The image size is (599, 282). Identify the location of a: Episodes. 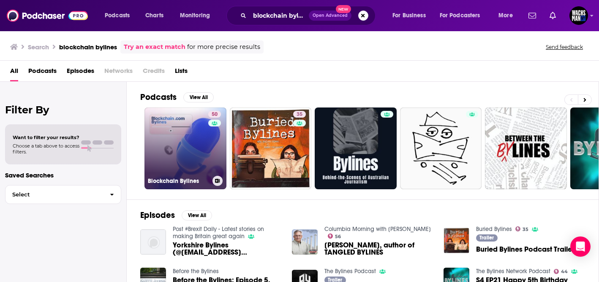
(80, 73).